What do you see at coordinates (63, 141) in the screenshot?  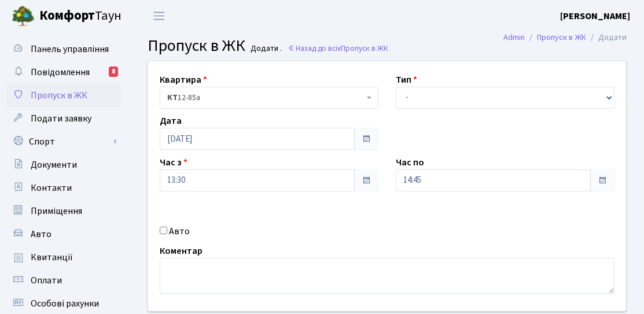 I see `a: Спорт` at bounding box center [63, 141].